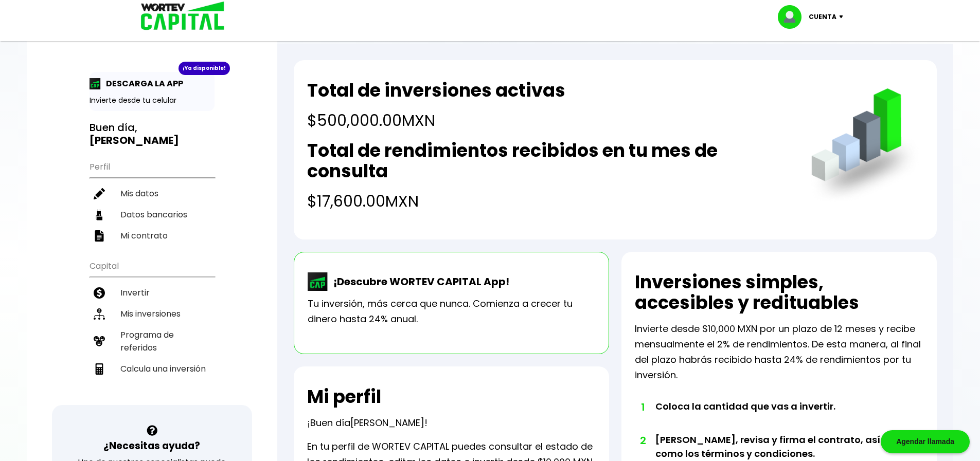 This screenshot has height=461, width=980. I want to click on a: Mis datos, so click(152, 193).